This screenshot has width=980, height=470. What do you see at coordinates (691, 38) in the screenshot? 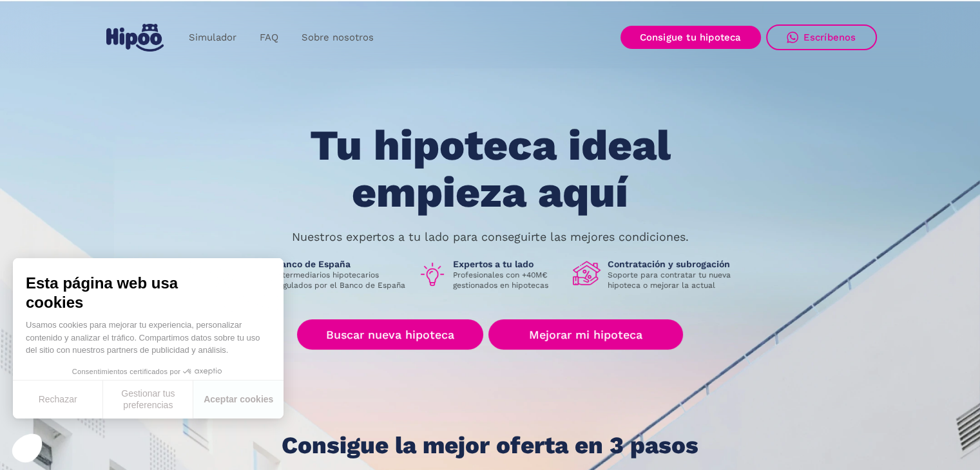
I see `a: Consigue tu hipoteca` at bounding box center [691, 38].